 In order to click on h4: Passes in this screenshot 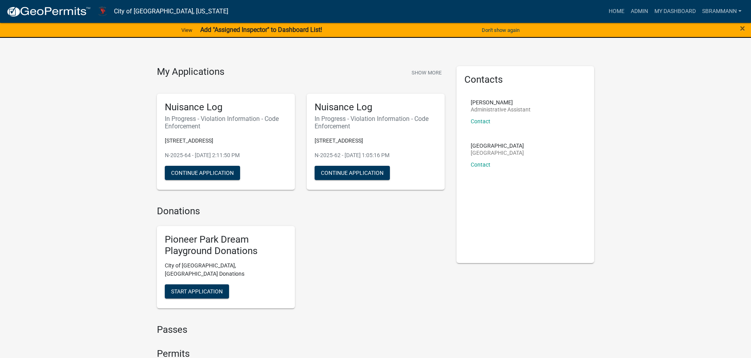, I will do `click(301, 330)`.